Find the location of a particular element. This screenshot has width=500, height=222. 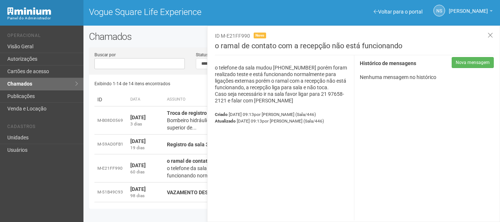

strong: Criado is located at coordinates (221, 115).